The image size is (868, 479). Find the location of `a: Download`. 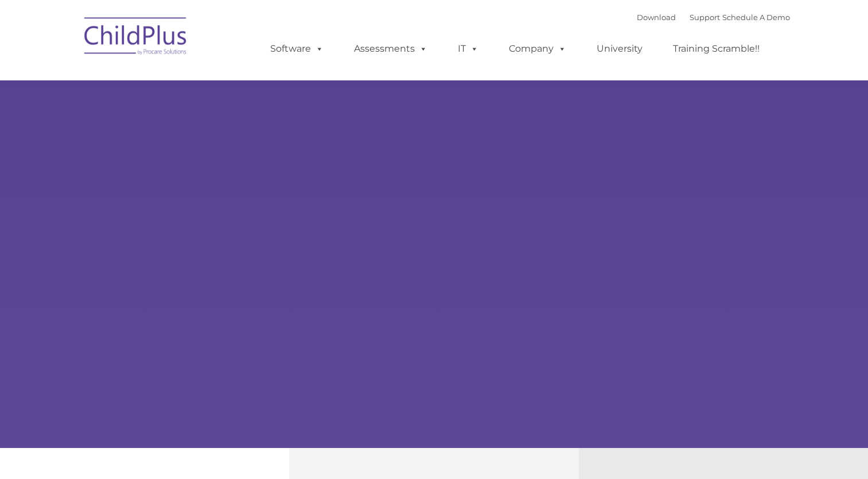

a: Download is located at coordinates (657, 17).